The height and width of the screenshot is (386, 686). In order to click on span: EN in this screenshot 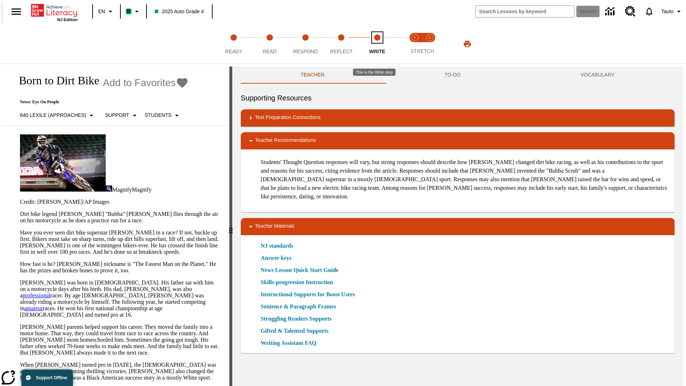, I will do `click(101, 11)`.